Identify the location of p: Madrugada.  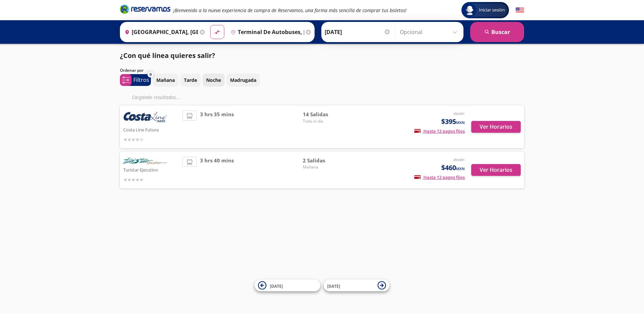
(243, 80).